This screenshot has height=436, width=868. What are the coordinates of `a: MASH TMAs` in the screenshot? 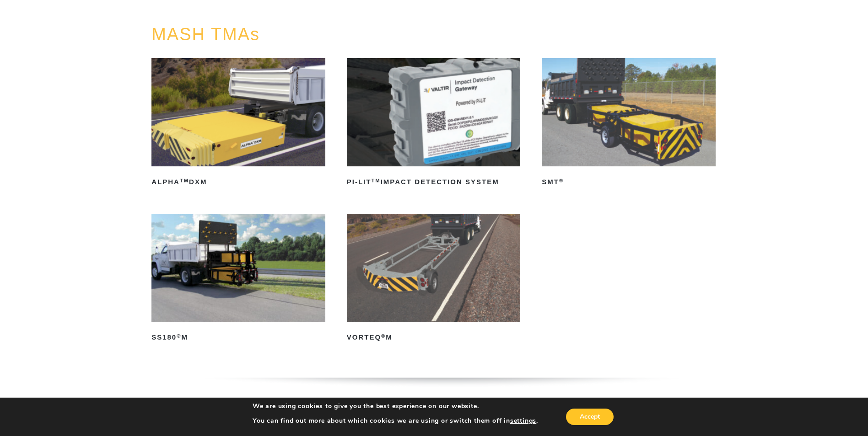 It's located at (206, 34).